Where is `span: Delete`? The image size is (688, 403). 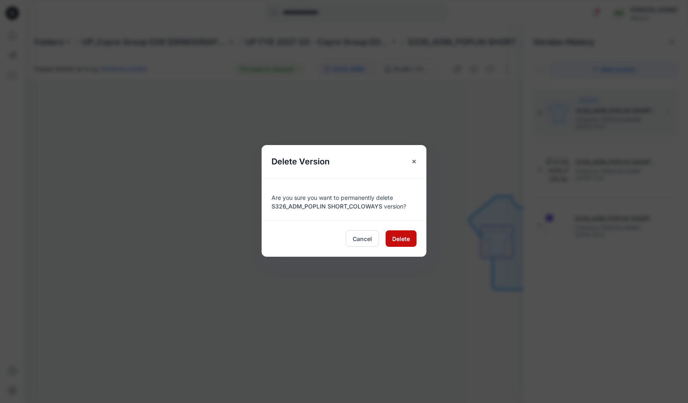
span: Delete is located at coordinates (401, 239).